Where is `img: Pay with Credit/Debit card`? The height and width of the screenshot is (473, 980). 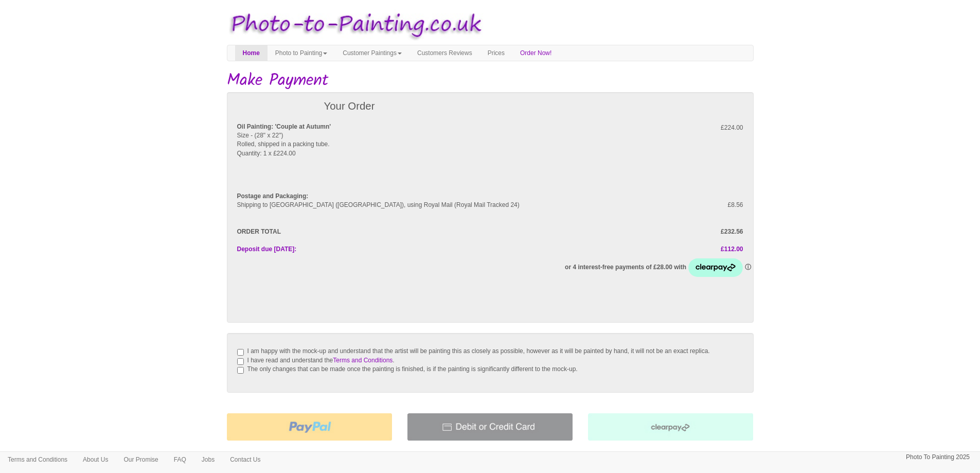 img: Pay with Credit/Debit card is located at coordinates (490, 426).